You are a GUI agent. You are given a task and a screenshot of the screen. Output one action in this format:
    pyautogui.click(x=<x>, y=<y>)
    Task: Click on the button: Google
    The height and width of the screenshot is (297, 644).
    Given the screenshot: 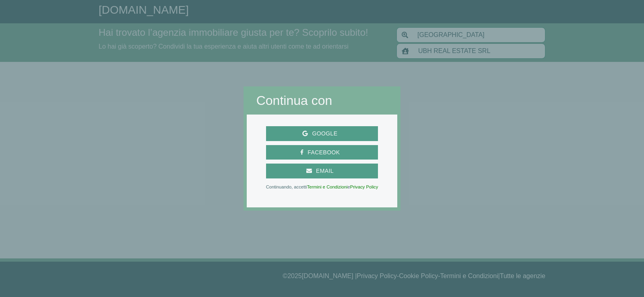 What is the action you would take?
    pyautogui.click(x=322, y=134)
    